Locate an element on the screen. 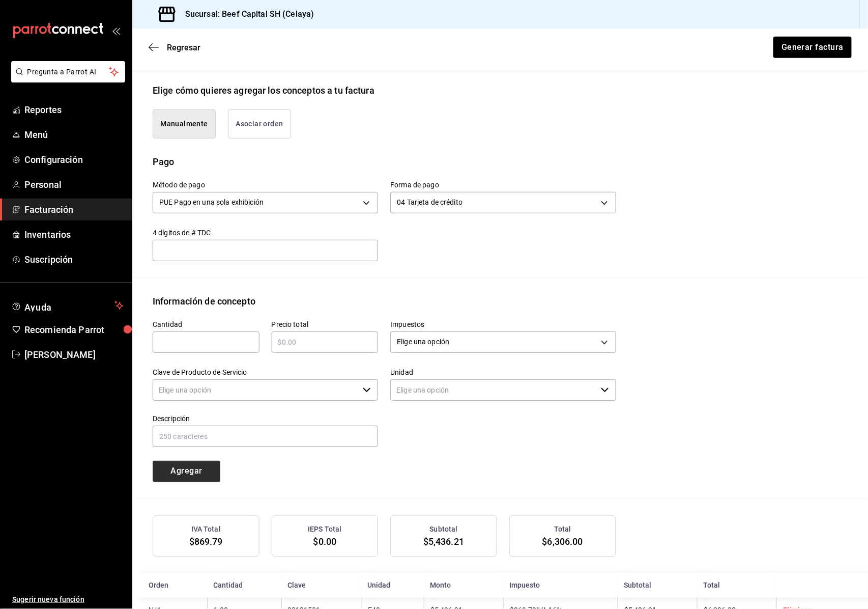 Image resolution: width=868 pixels, height=609 pixels. input: $0.00 is located at coordinates (325, 342).